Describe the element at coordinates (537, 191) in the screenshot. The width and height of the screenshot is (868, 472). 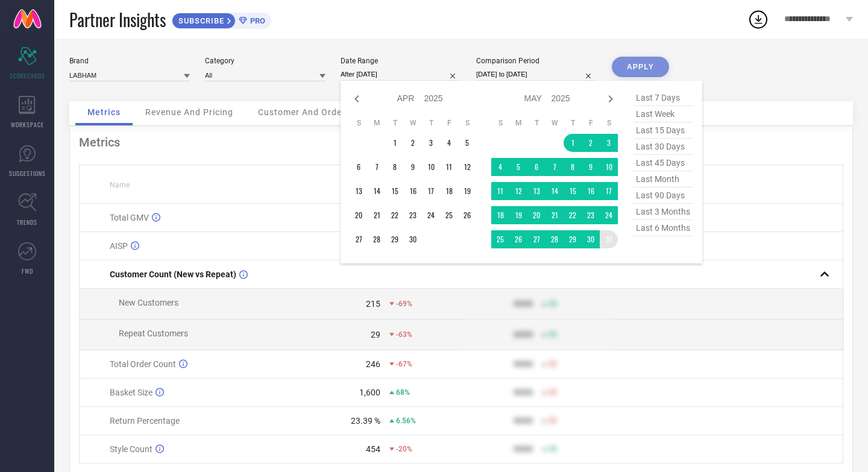
I see `td: Tue May 13 2025` at that location.